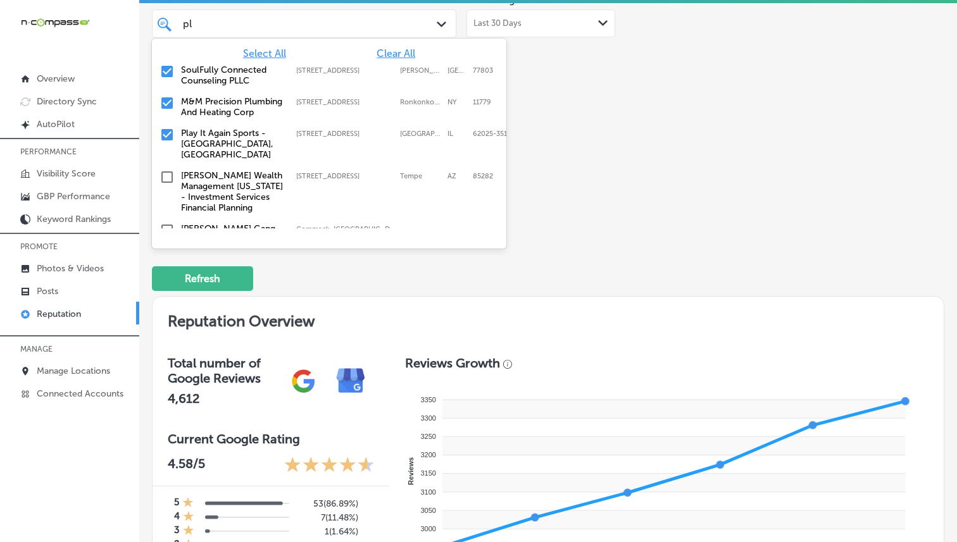  Describe the element at coordinates (351, 381) in the screenshot. I see `img: e7ababfa220611ac49bdb491a11684a6.png` at that location.